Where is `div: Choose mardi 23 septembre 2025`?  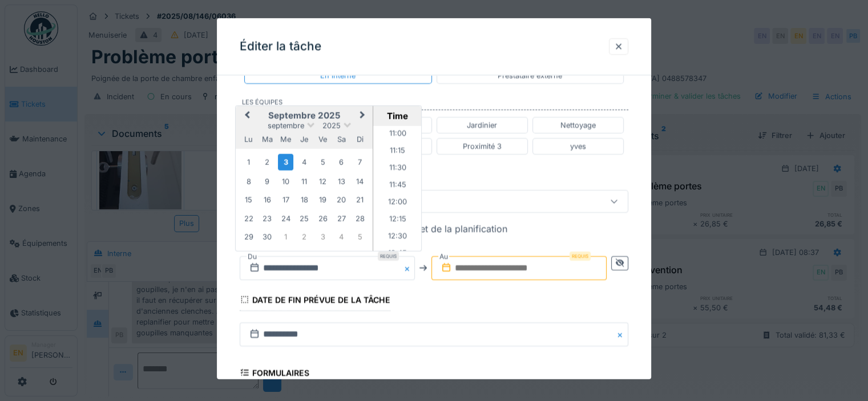 div: Choose mardi 23 septembre 2025 is located at coordinates (267, 218).